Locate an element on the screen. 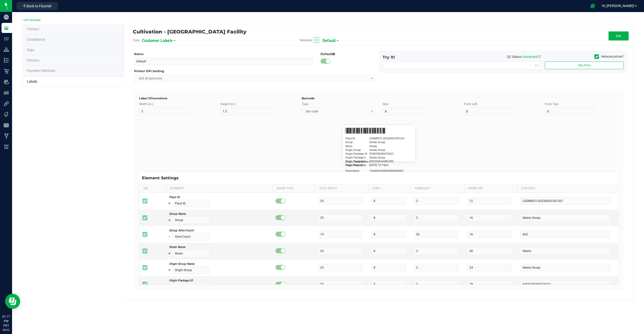 Image resolution: width=644 pixels, height=334 pixels. inline-svg: Configuration is located at coordinates (6, 39).